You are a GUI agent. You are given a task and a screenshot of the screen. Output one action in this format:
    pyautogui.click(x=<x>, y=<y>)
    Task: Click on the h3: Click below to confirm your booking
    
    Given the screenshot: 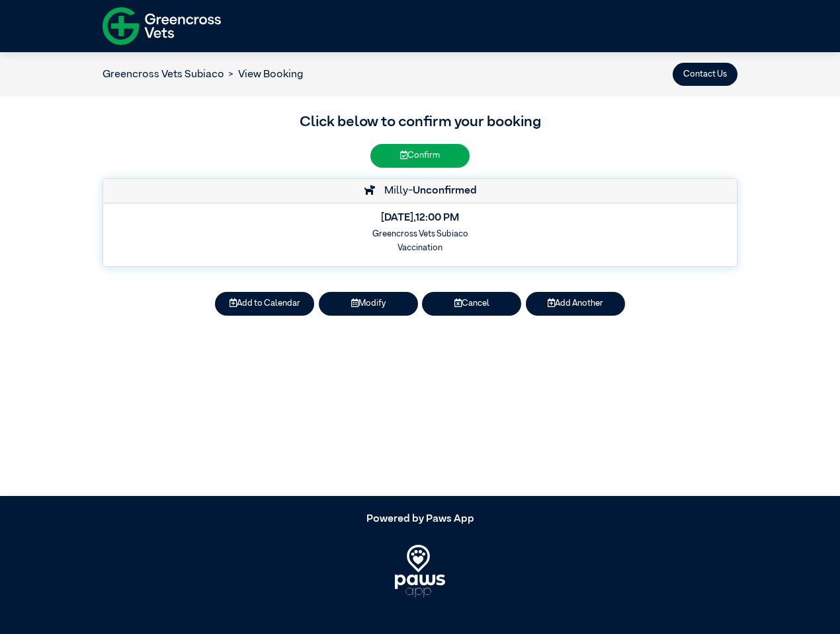 What is the action you would take?
    pyautogui.click(x=420, y=123)
    